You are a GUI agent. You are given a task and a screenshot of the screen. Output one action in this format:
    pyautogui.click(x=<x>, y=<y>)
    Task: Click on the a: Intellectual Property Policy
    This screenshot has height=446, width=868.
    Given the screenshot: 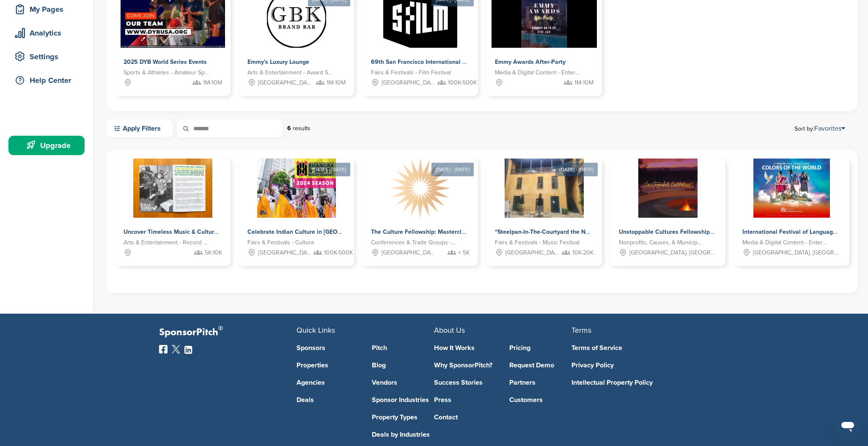 What is the action you would take?
    pyautogui.click(x=634, y=383)
    